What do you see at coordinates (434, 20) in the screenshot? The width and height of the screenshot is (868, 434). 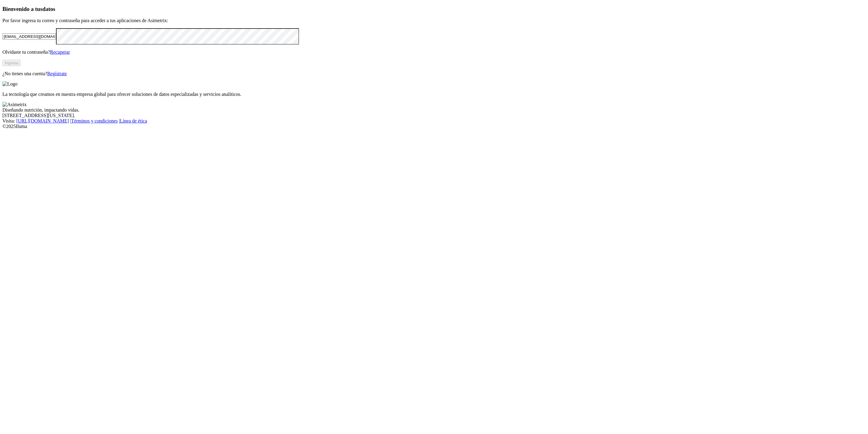 I see `p: Por favor ingresa tu correo y contraseña para acceder a tus aplicaciones de Asimetrix:` at bounding box center [434, 20].